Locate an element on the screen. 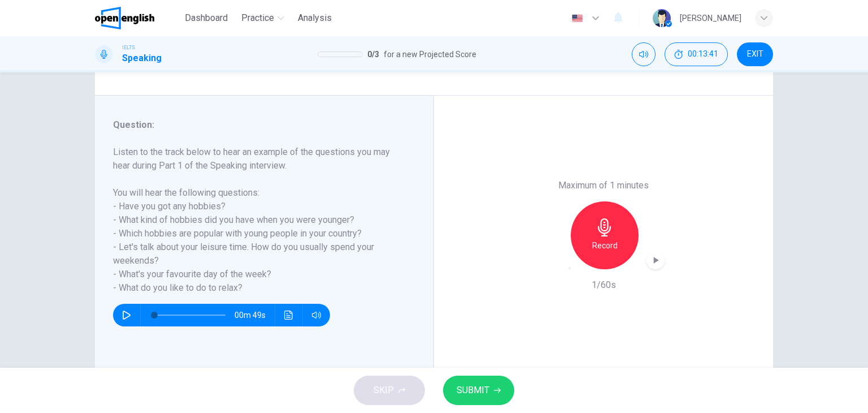 The height and width of the screenshot is (413, 868). span: for a new Projected Score is located at coordinates (430, 54).